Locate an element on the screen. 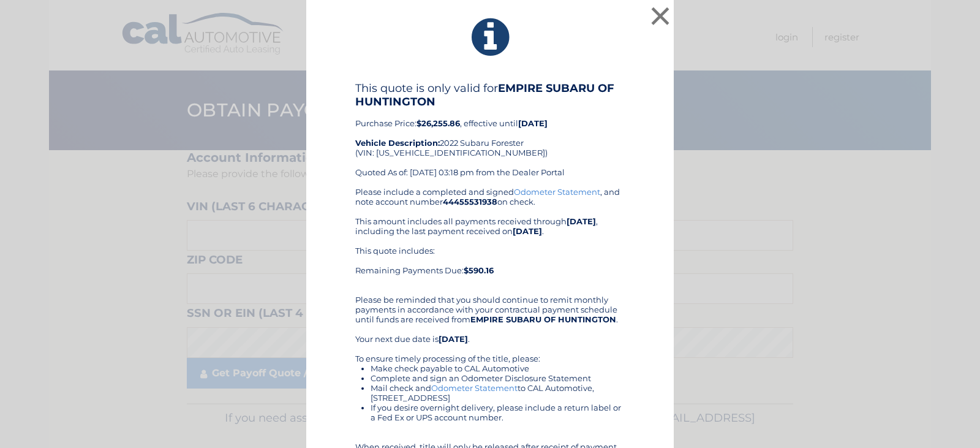 This screenshot has width=980, height=448. strong: Vehicle Description: is located at coordinates (397, 143).